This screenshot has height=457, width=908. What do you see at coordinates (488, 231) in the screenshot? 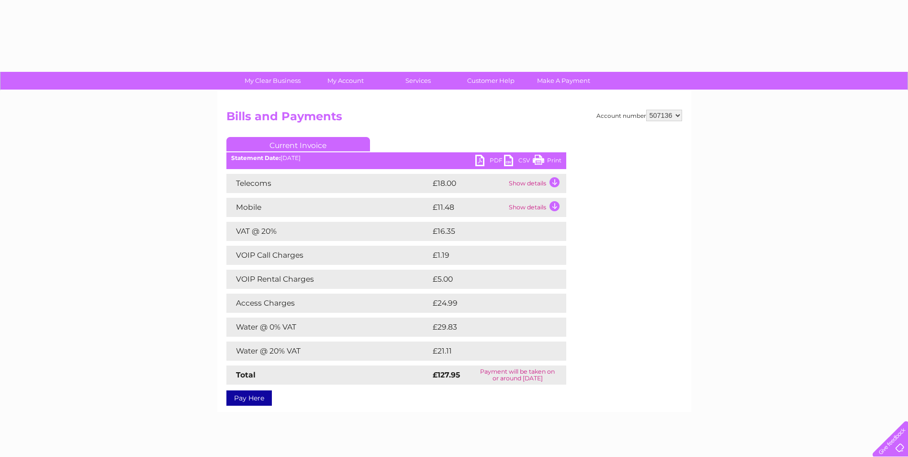
I see `td: £16.35` at bounding box center [488, 231].